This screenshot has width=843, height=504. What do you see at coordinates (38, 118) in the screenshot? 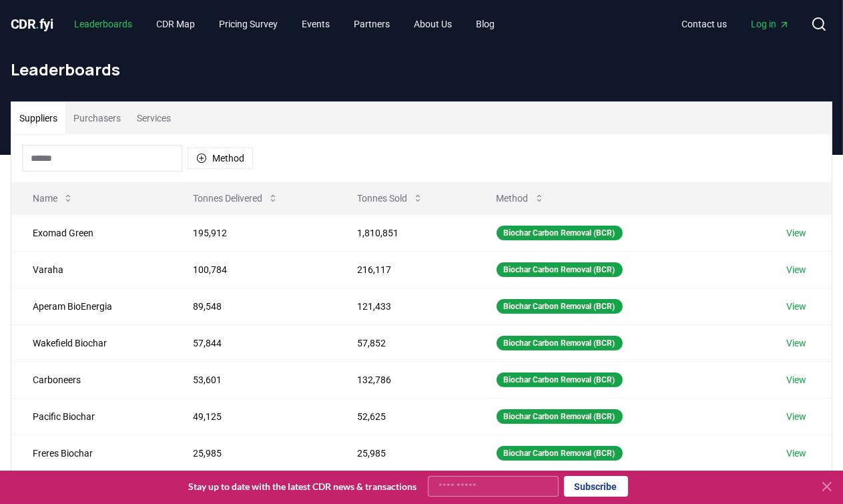
I see `button: Suppliers` at bounding box center [38, 118].